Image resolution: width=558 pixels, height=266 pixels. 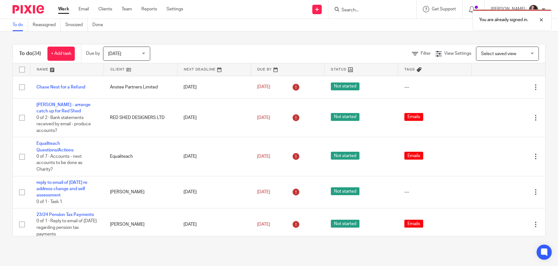 What do you see at coordinates (93, 53) in the screenshot?
I see `p: Due by` at bounding box center [93, 53].